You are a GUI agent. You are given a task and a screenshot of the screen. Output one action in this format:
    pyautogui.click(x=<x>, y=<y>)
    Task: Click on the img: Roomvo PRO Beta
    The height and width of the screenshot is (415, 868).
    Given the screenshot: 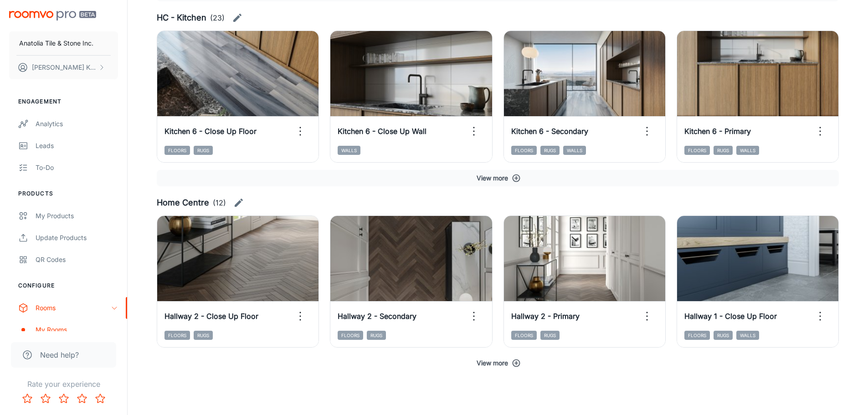 What is the action you would take?
    pyautogui.click(x=52, y=16)
    